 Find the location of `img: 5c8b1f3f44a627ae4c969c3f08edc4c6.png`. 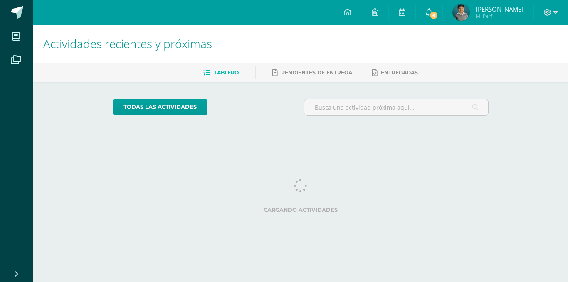

img: 5c8b1f3f44a627ae4c969c3f08edc4c6.png is located at coordinates (461, 12).